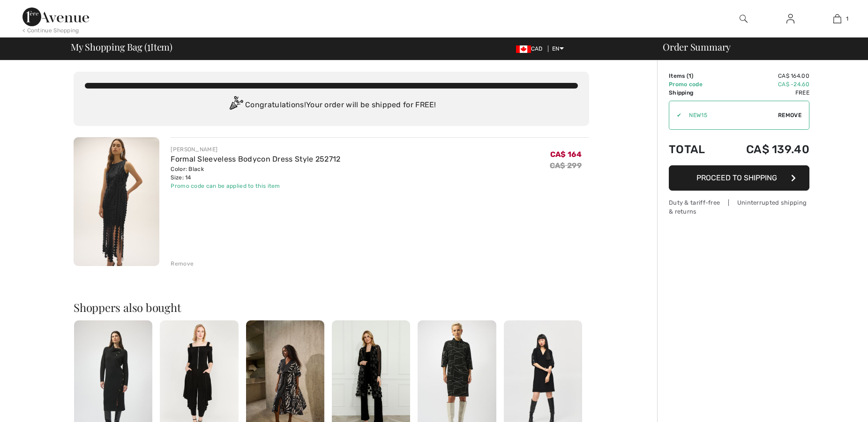 Image resolution: width=868 pixels, height=422 pixels. Describe the element at coordinates (566, 165) in the screenshot. I see `s: CA$ 299` at that location.